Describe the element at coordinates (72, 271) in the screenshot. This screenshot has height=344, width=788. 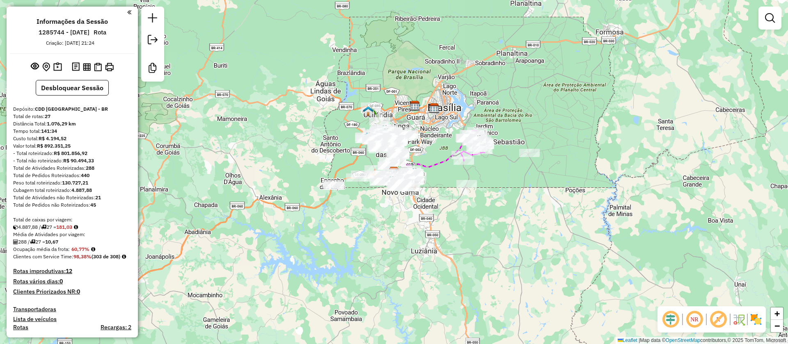
I see `h4: Rotas improdutivas:` at that location.